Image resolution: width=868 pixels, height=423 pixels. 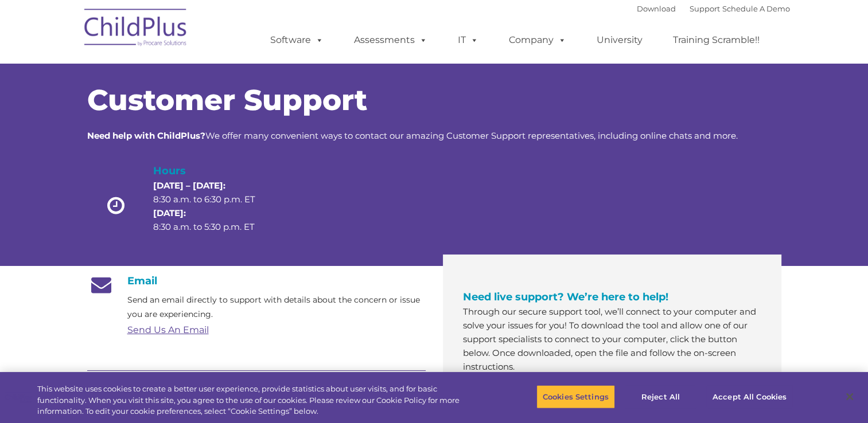 What do you see at coordinates (296, 40) in the screenshot?
I see `a: Software` at bounding box center [296, 40].